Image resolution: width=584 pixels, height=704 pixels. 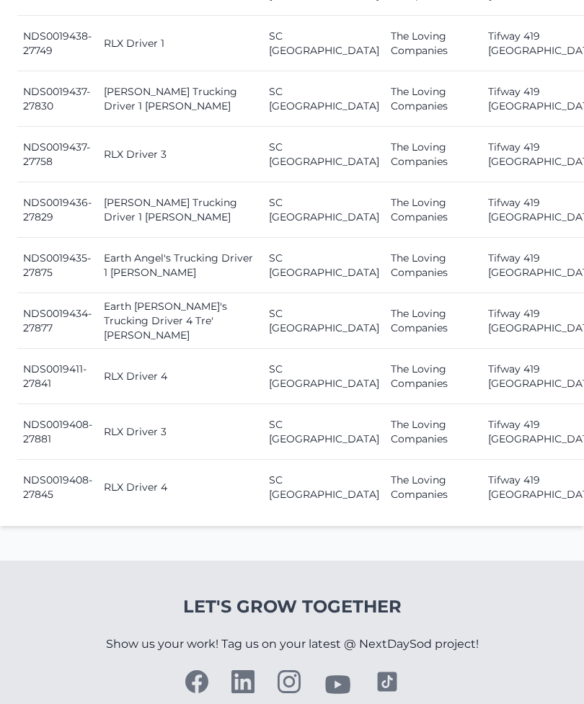 What do you see at coordinates (292, 645) in the screenshot?
I see `p: Show us your work! Tag us on your latest @ NextDaySod project!` at bounding box center [292, 645].